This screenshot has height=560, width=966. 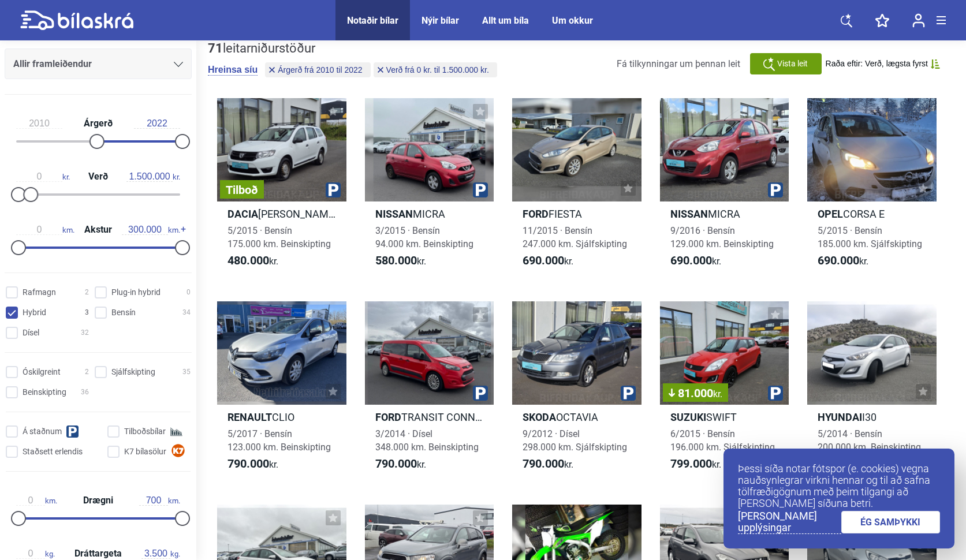 I want to click on b: 71, so click(x=215, y=48).